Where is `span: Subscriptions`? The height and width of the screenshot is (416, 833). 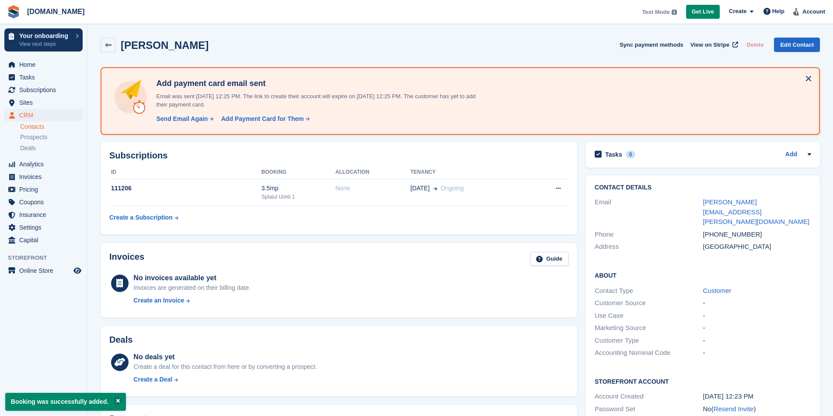
span: Subscriptions is located at coordinates (45, 90).